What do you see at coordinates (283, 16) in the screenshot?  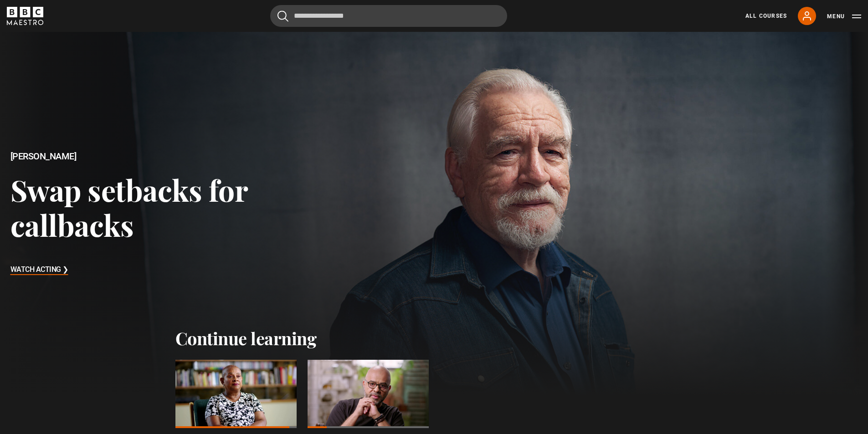 I see `button: Submit the search query` at bounding box center [283, 16].